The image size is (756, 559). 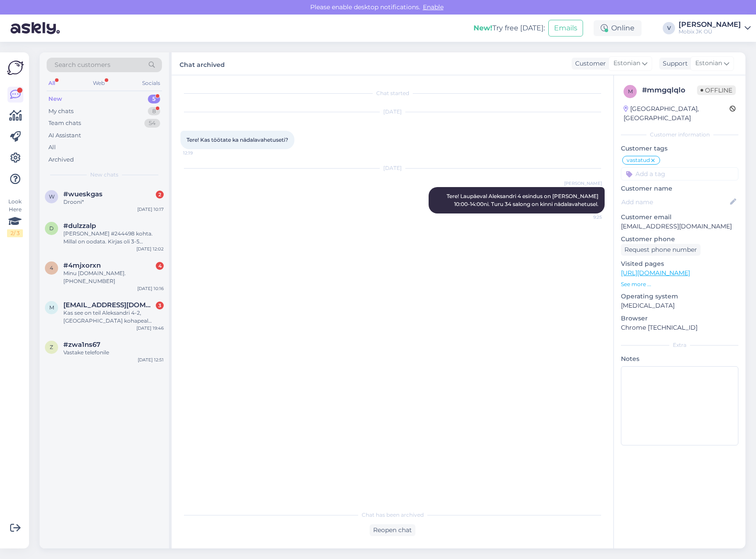 What do you see at coordinates (52, 228) in the screenshot?
I see `span: d` at bounding box center [52, 228].